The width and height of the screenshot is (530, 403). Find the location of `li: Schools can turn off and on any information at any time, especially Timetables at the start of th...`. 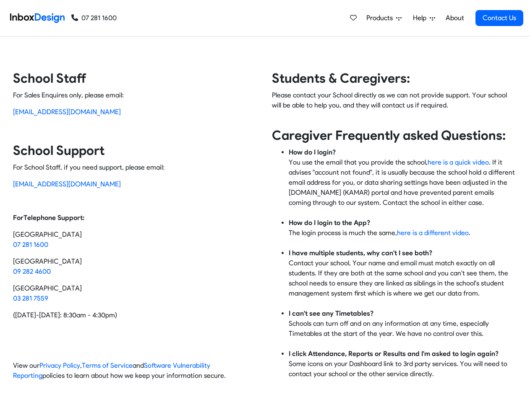

li: Schools can turn off and on any information at any time, especially Timetables at the start of th... is located at coordinates (403, 328).